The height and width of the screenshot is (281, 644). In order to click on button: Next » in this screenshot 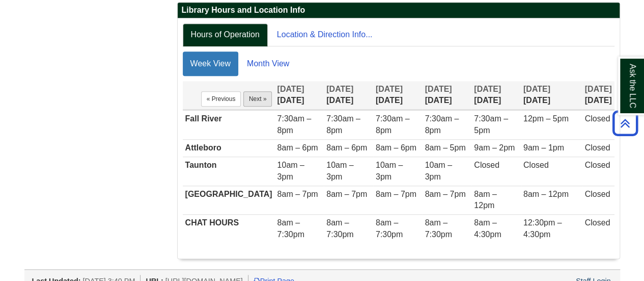, I will do `click(258, 99)`.